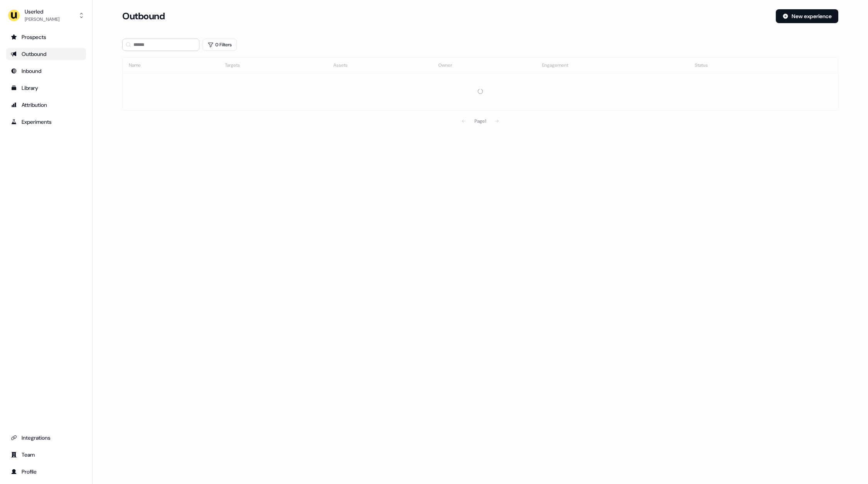  Describe the element at coordinates (46, 54) in the screenshot. I see `div: Outbound` at that location.